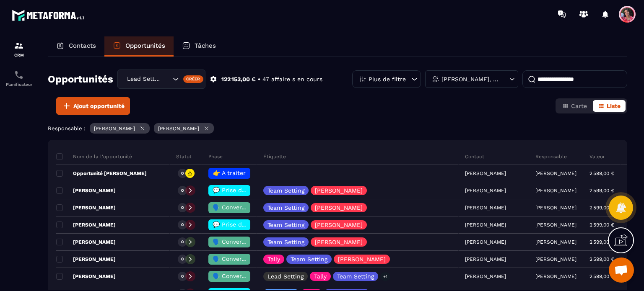  Describe the element at coordinates (597, 157) in the screenshot. I see `p: Valeur` at that location.